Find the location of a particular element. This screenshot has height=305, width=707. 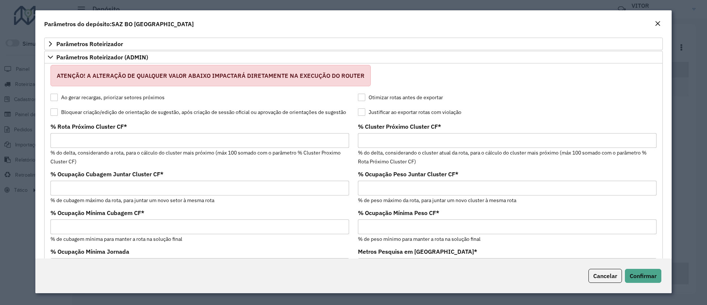

span: Confirmar is located at coordinates (643, 276).